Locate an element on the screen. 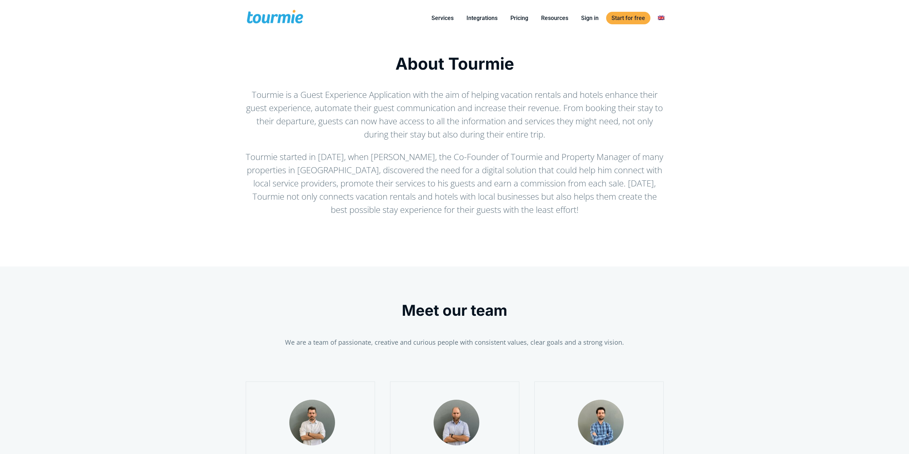  h1: About Tourmie is located at coordinates (455, 64).